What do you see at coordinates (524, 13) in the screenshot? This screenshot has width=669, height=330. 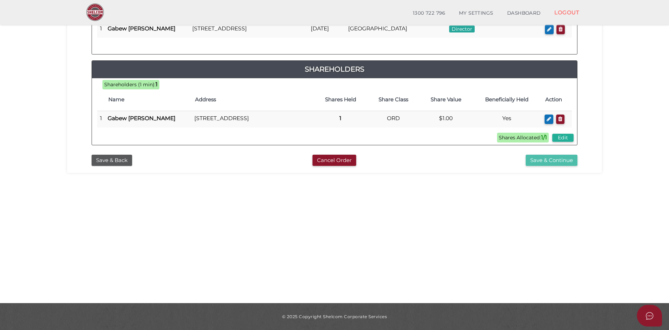 I see `a: DASHBOARD` at bounding box center [524, 13].